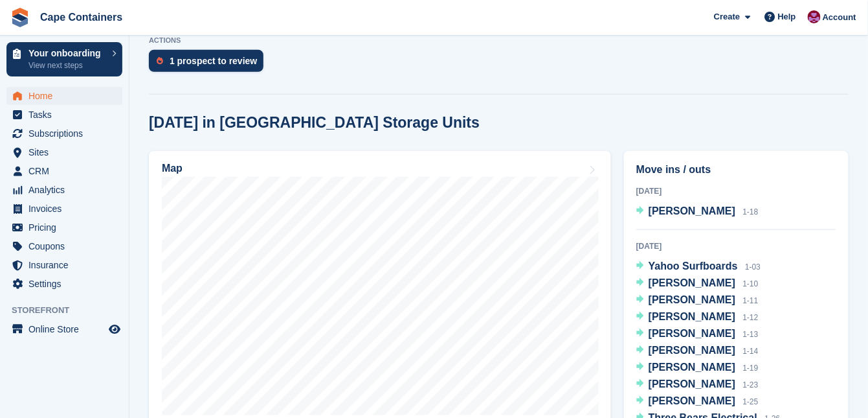  I want to click on img: stora-icon-8386f47178a22dfd0bd8f6a31ec36ba5ce8667c1dd55bd0f319d3a0aa187defe.svg, so click(20, 17).